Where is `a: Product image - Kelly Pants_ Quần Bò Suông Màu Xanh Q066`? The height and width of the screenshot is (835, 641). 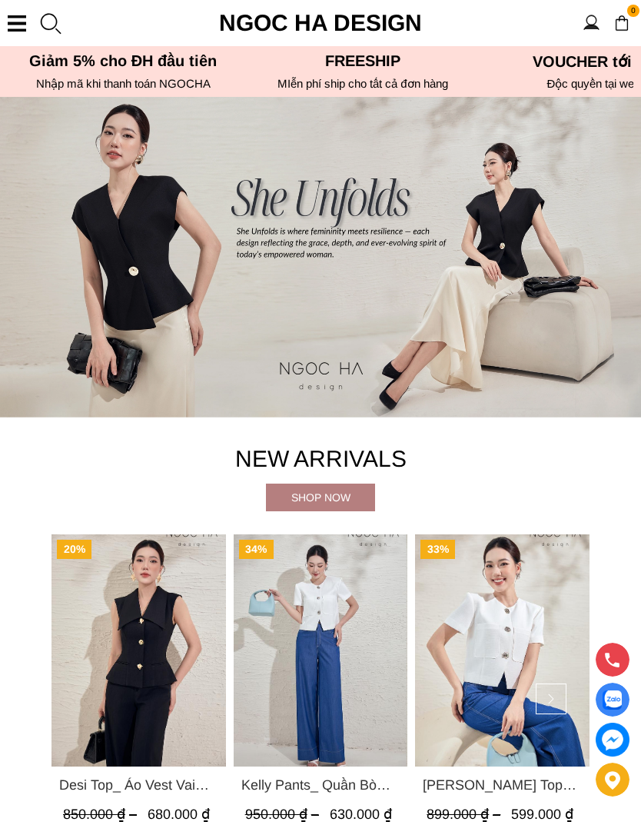 a: Product image - Kelly Pants_ Quần Bò Suông Màu Xanh Q066 is located at coordinates (321, 650).